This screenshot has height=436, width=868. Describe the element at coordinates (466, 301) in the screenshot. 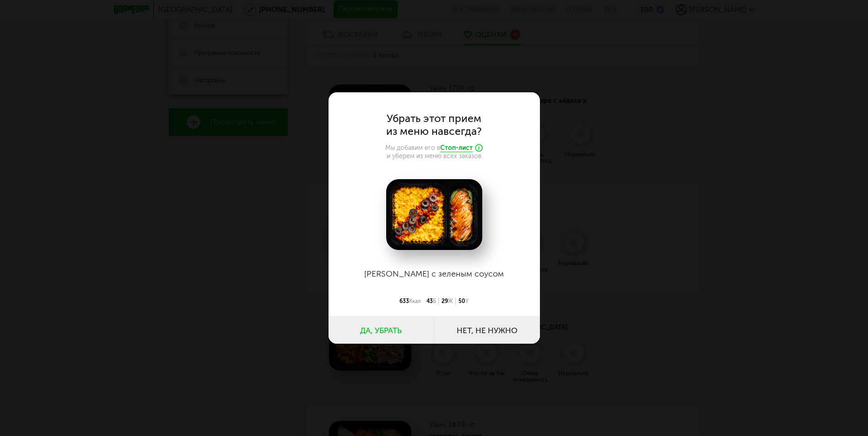

I see `span: У` at that location.